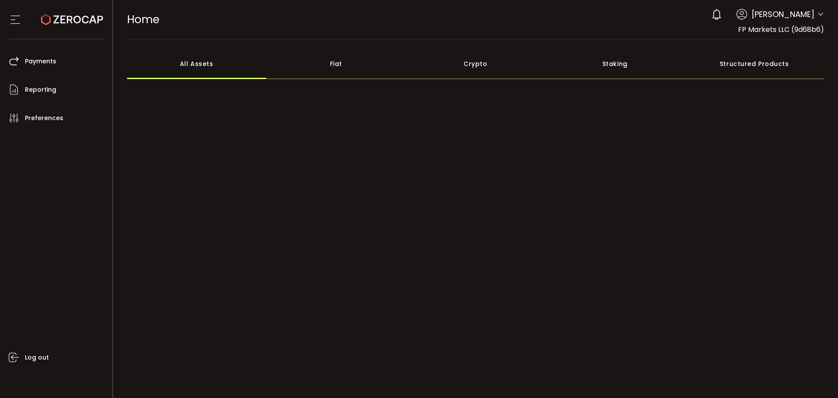 The height and width of the screenshot is (398, 838). I want to click on span: Home, so click(143, 19).